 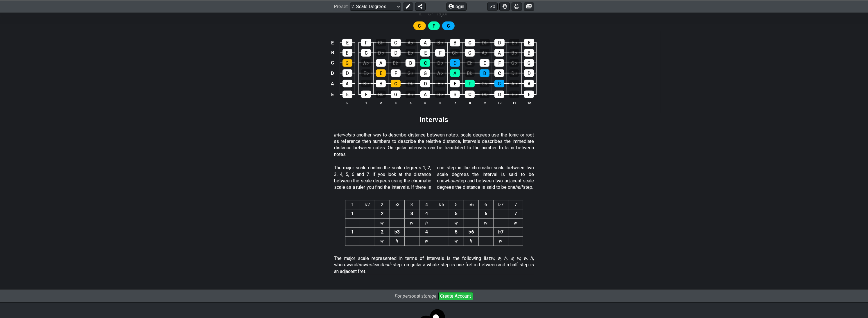 I want to click on th: 12, so click(x=529, y=102).